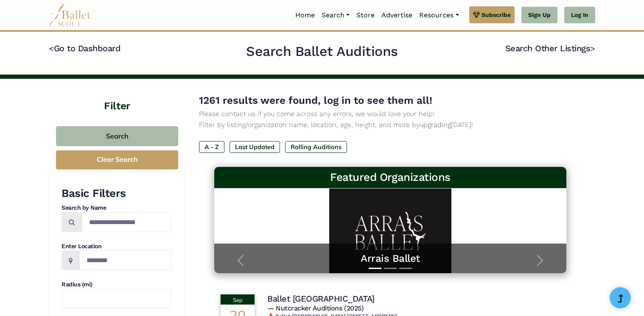  Describe the element at coordinates (390, 259) in the screenshot. I see `h5: Arrais Ballet` at that location.